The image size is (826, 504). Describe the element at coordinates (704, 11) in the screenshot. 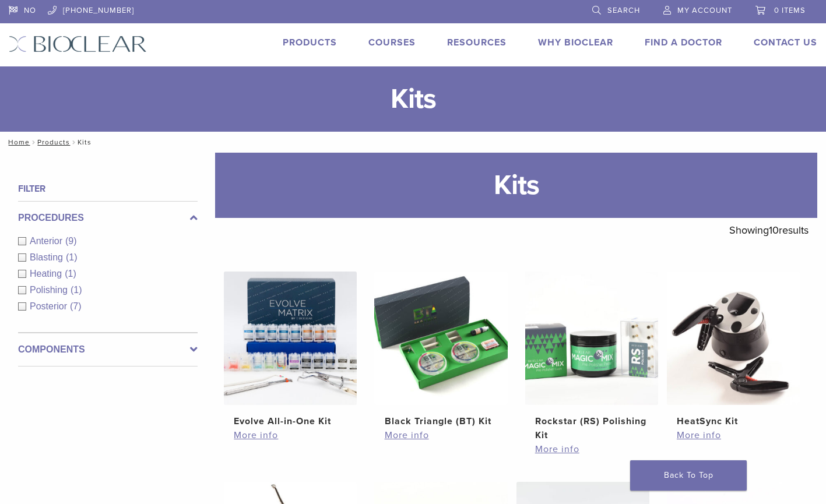

I see `span: My Account` at that location.